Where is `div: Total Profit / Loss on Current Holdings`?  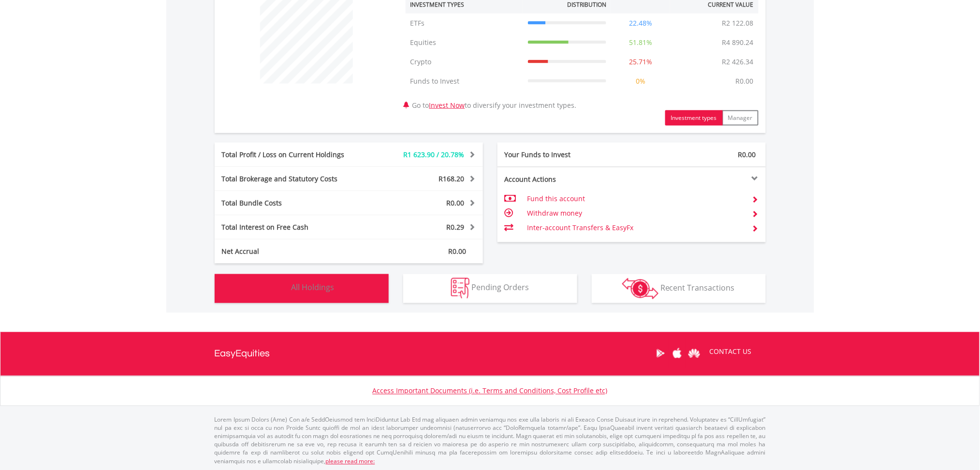 div: Total Profit / Loss on Current Holdings is located at coordinates (293, 154).